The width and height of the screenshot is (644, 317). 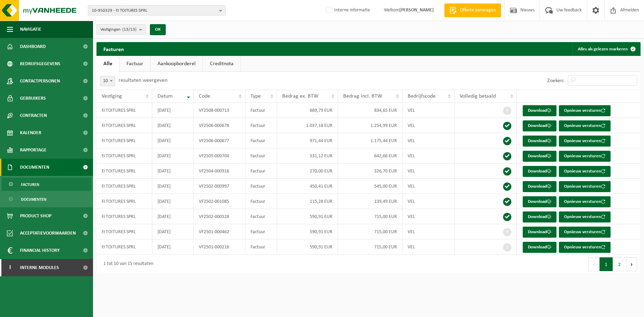 What do you see at coordinates (220, 202) in the screenshot?
I see `td: VF2502-001085` at bounding box center [220, 202].